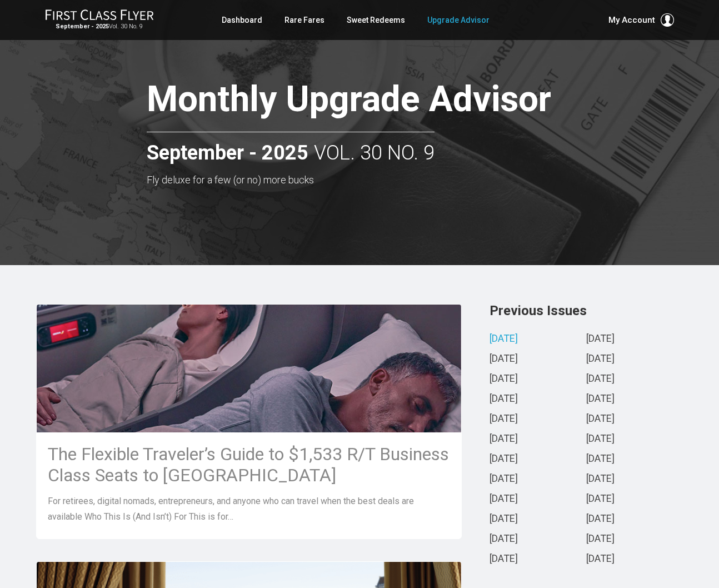 This screenshot has height=588, width=719. What do you see at coordinates (290, 147) in the screenshot?
I see `h2: Vol. 30 No. 9` at bounding box center [290, 147].